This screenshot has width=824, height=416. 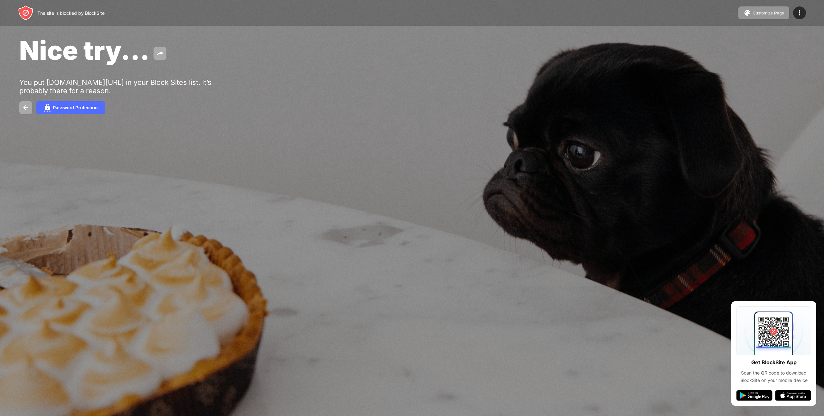 What do you see at coordinates (747, 13) in the screenshot?
I see `img: pallet.svg` at bounding box center [747, 13].